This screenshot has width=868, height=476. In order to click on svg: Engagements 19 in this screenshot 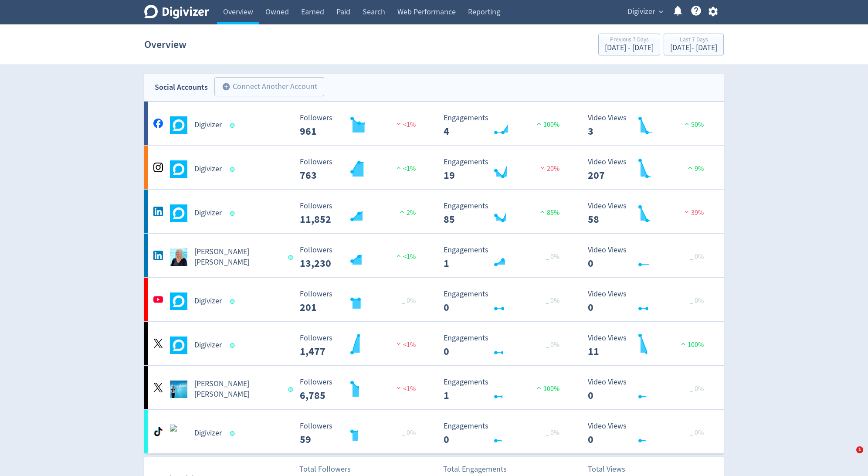, I will do `click(505, 169)`.